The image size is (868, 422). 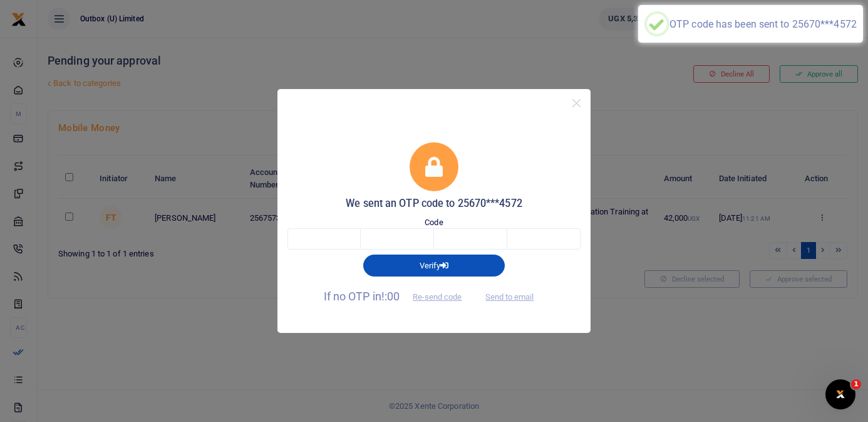 What do you see at coordinates (398, 296) in the screenshot?
I see `span: If no OTP in` at bounding box center [398, 296].